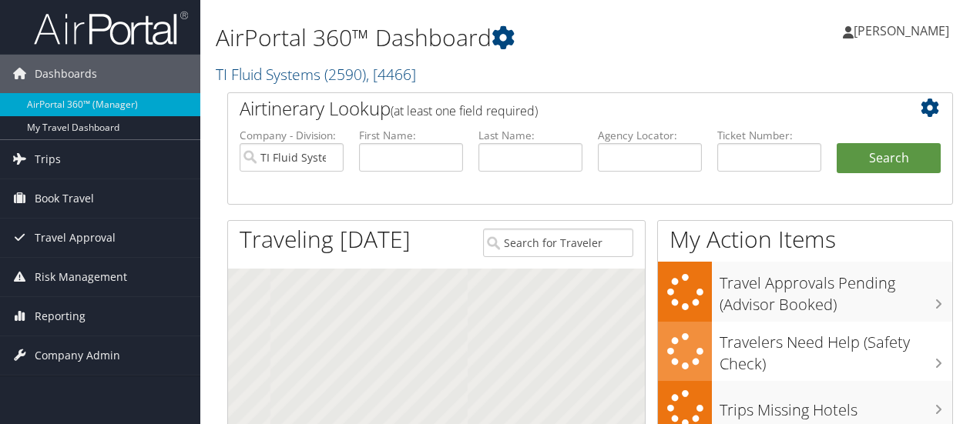  Describe the element at coordinates (345, 74) in the screenshot. I see `span: ( 2590 )` at that location.